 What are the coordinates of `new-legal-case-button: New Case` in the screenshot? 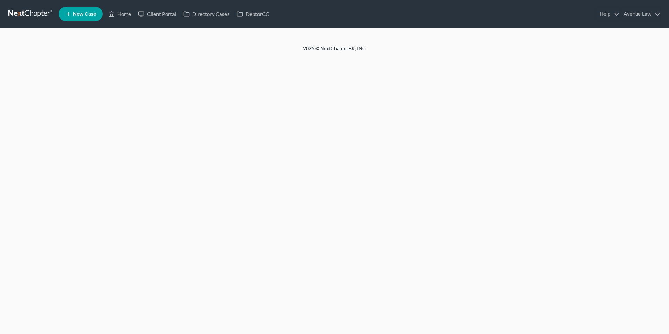 It's located at (80, 14).